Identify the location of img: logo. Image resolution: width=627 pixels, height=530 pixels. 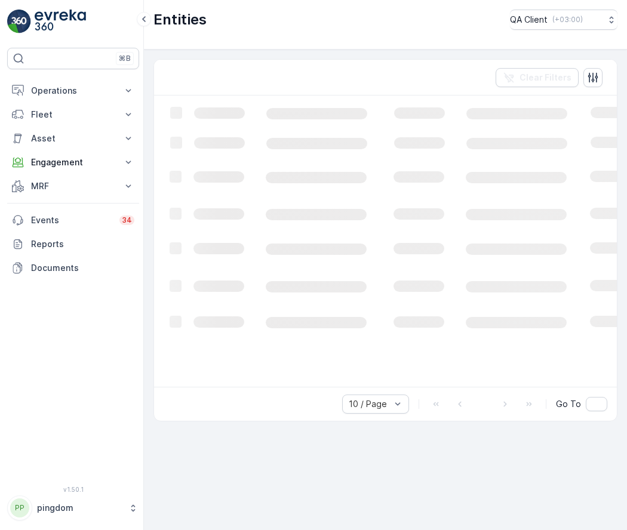
(19, 22).